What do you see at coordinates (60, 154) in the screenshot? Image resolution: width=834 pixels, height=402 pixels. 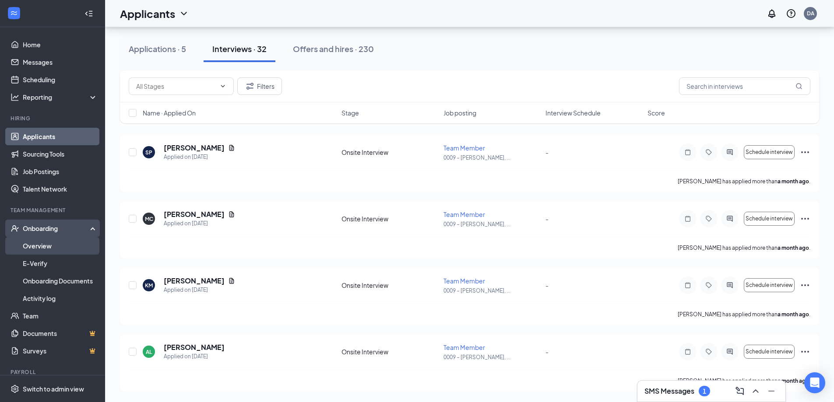 I see `a: Sourcing Tools` at bounding box center [60, 154].